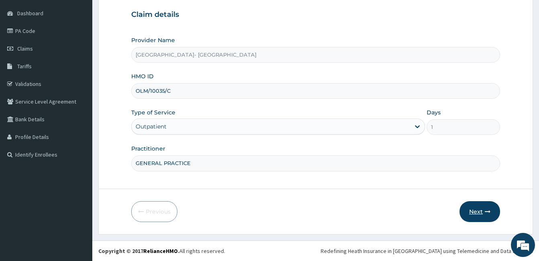 The image size is (539, 261). What do you see at coordinates (78, 189) in the screenshot?
I see `textarea: Type your message and hit 'Enter'` at bounding box center [78, 189].